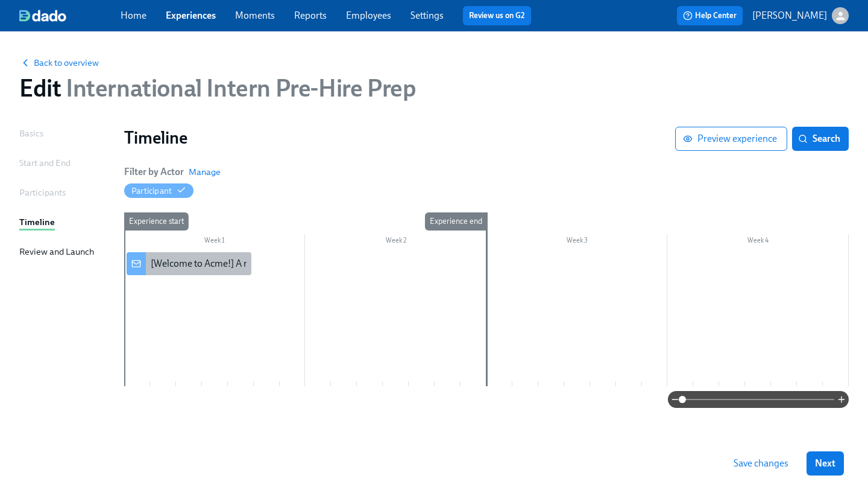  Describe the element at coordinates (758, 242) in the screenshot. I see `div: Week 4` at that location.